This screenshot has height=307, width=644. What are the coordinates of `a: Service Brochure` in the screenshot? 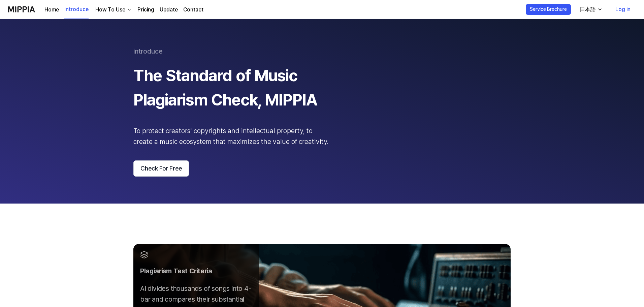 It's located at (548, 9).